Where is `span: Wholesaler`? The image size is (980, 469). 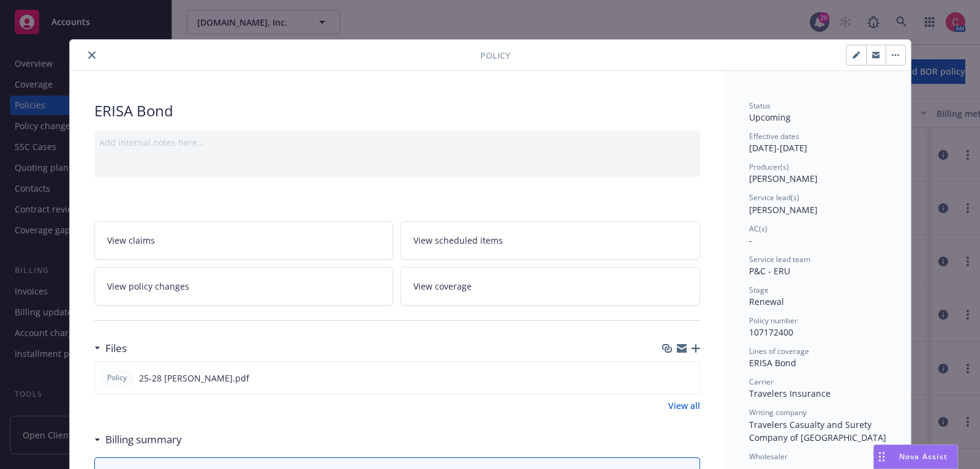 span: Wholesaler is located at coordinates (768, 456).